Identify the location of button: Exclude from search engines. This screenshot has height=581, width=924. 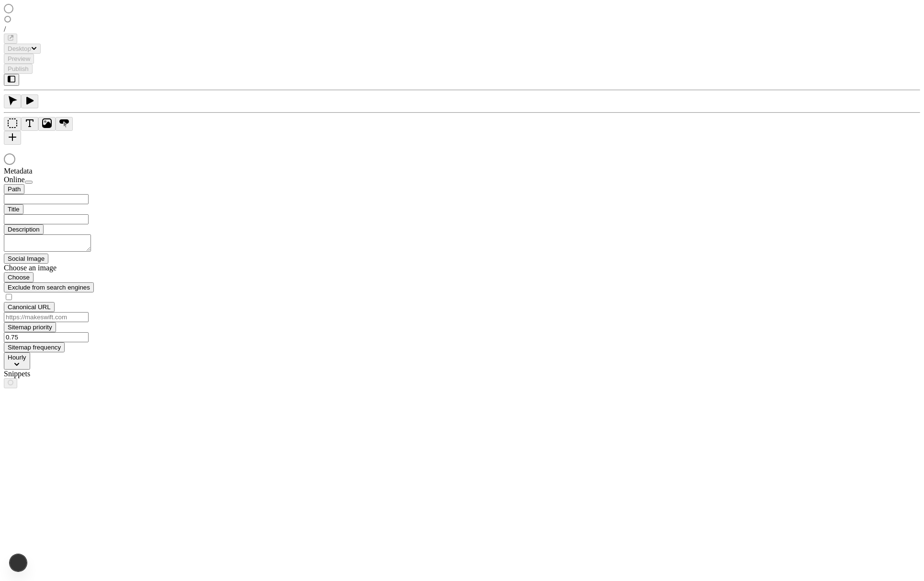
(49, 287).